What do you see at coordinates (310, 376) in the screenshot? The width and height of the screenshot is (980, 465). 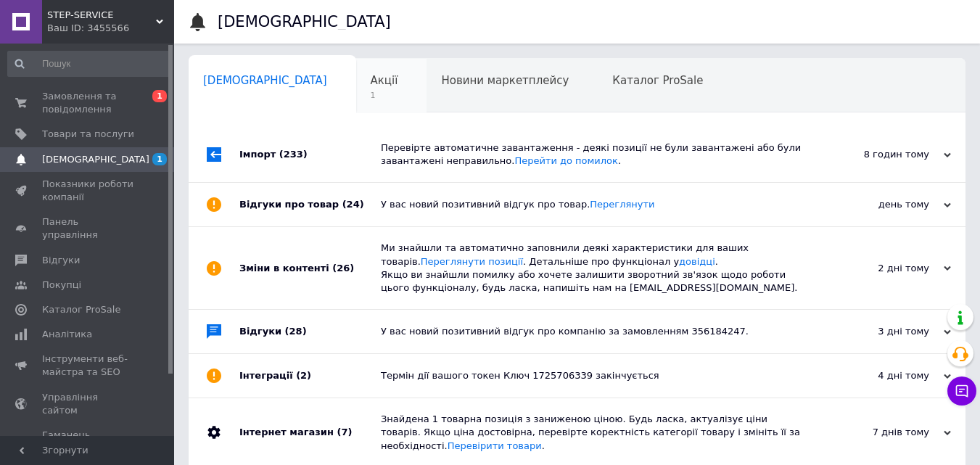 I see `div: Інтеграції` at bounding box center [310, 376].